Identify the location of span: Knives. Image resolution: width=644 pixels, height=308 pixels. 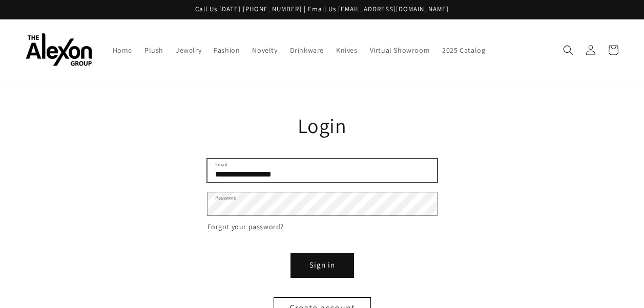
(347, 50).